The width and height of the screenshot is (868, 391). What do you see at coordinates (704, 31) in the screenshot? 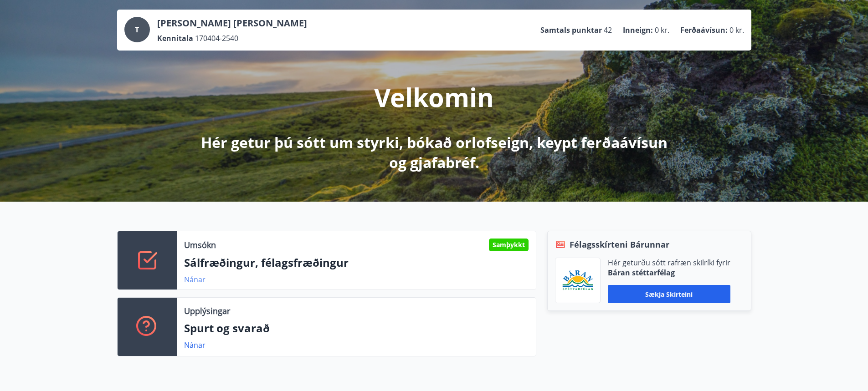
I see `p: Ferðaávísun :` at bounding box center [704, 31].